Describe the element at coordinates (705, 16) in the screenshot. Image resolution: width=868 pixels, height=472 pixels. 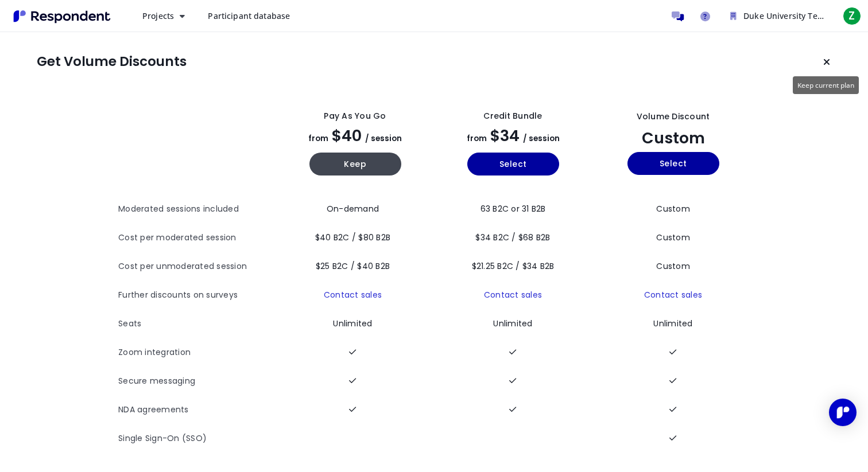
I see `a: Help and support` at that location.